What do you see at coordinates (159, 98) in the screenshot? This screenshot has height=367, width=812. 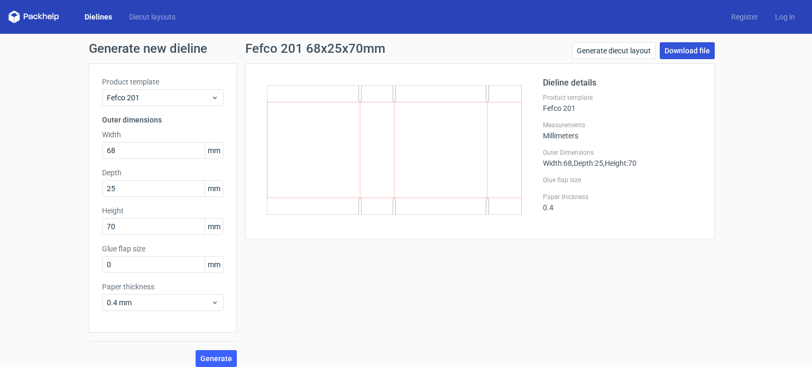 I see `span: Fefco 201` at bounding box center [159, 98].